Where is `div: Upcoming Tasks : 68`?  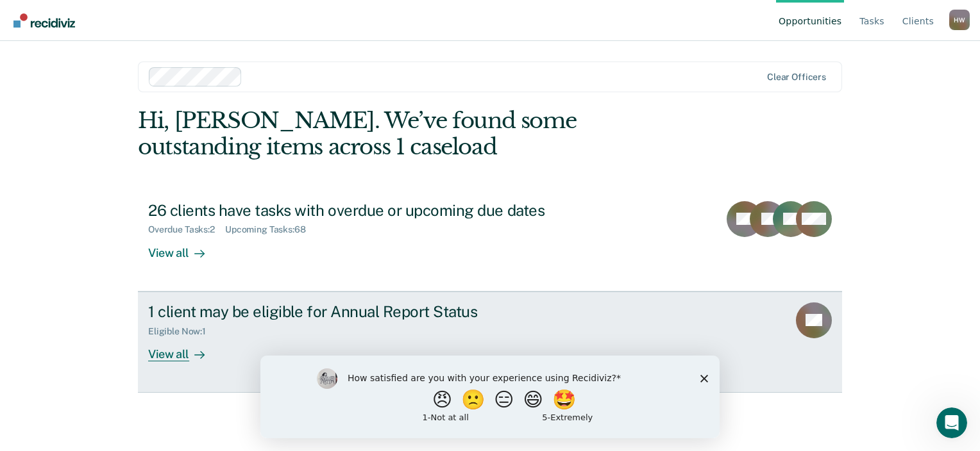 div: Upcoming Tasks : 68 is located at coordinates (271, 229).